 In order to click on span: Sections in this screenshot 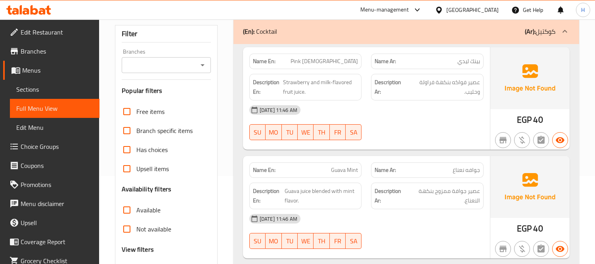, I will do `click(55, 89)`.